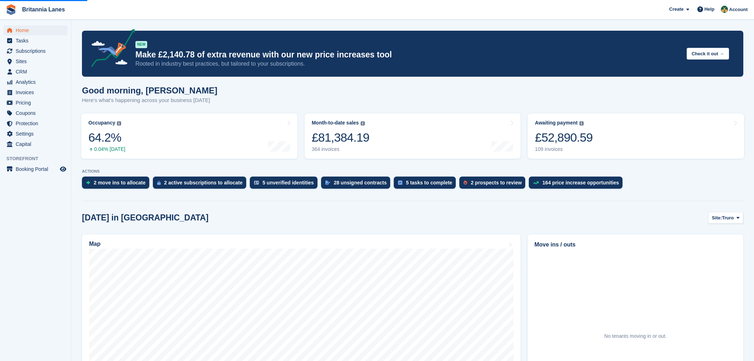  I want to click on span: Account, so click(739, 10).